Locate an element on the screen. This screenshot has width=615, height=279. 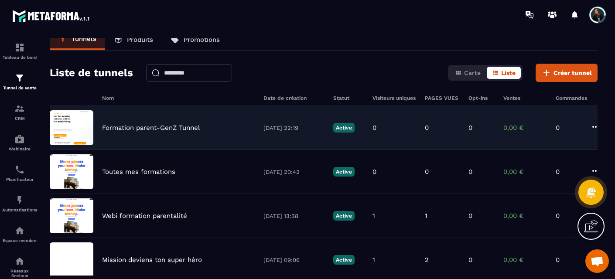
a: automationsautomationsEspace membre is located at coordinates (20, 234).